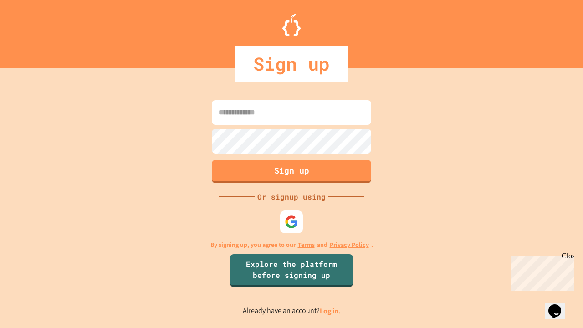 The height and width of the screenshot is (328, 583). Describe the element at coordinates (330, 311) in the screenshot. I see `a: Log in.` at that location.